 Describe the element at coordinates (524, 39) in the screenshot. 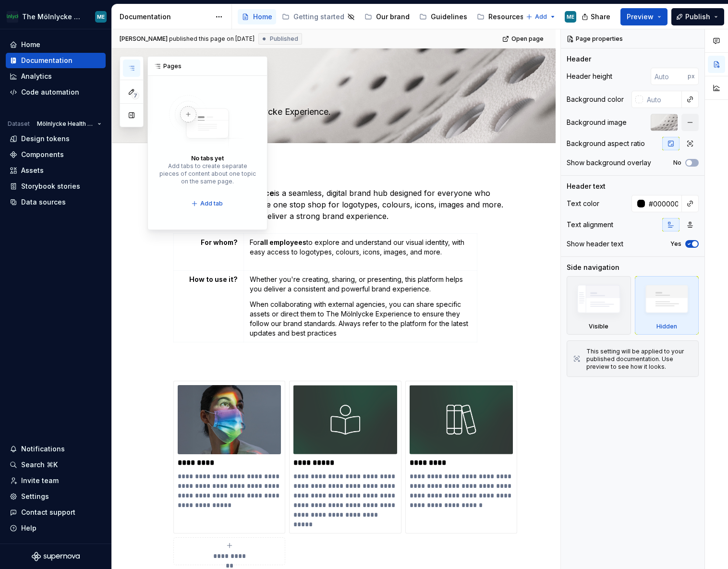

I see `a: Open page` at that location.